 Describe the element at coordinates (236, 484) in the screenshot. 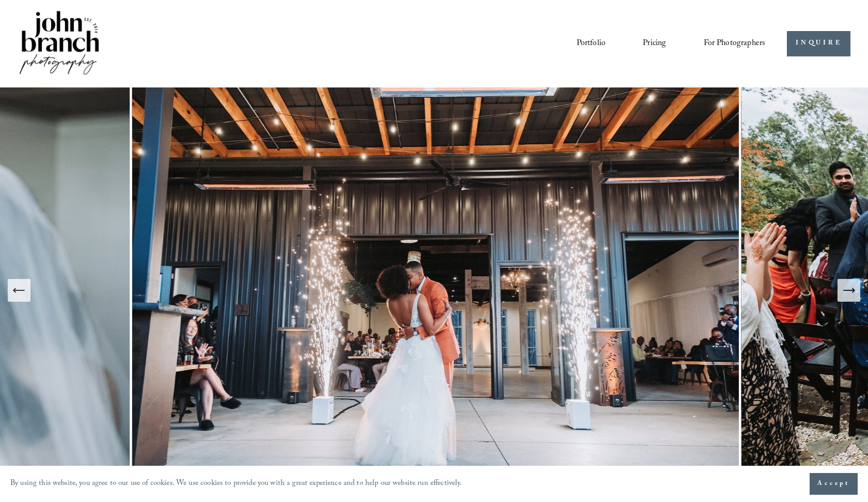

I see `p: By using this website, you agree to our use of cookies. We use cookies to provide you with a grea...` at that location.